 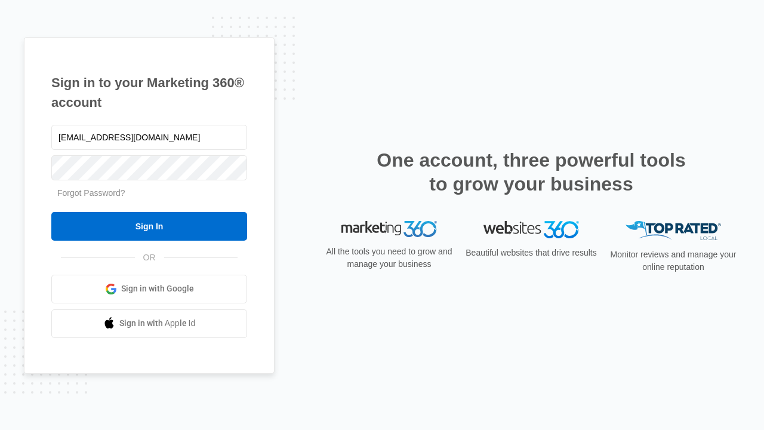 What do you see at coordinates (531, 229) in the screenshot?
I see `img: Websites 360` at bounding box center [531, 229].